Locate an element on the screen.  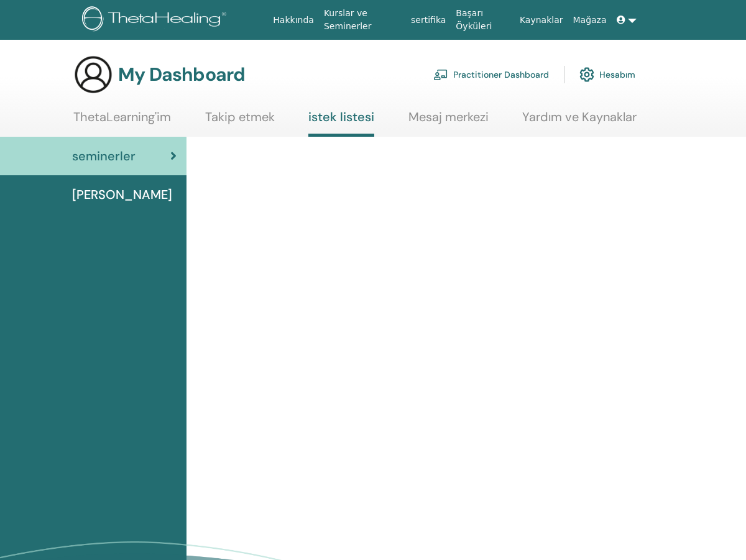
a: sertifika is located at coordinates (428, 20).